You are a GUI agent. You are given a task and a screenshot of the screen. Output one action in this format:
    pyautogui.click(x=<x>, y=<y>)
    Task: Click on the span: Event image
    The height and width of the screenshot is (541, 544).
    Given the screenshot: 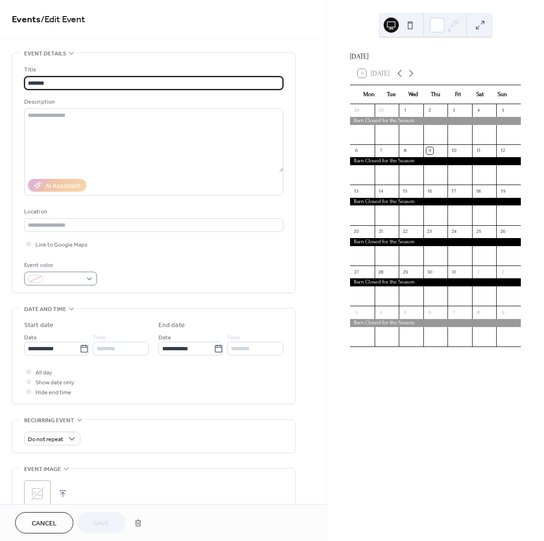 What is the action you would take?
    pyautogui.click(x=43, y=469)
    